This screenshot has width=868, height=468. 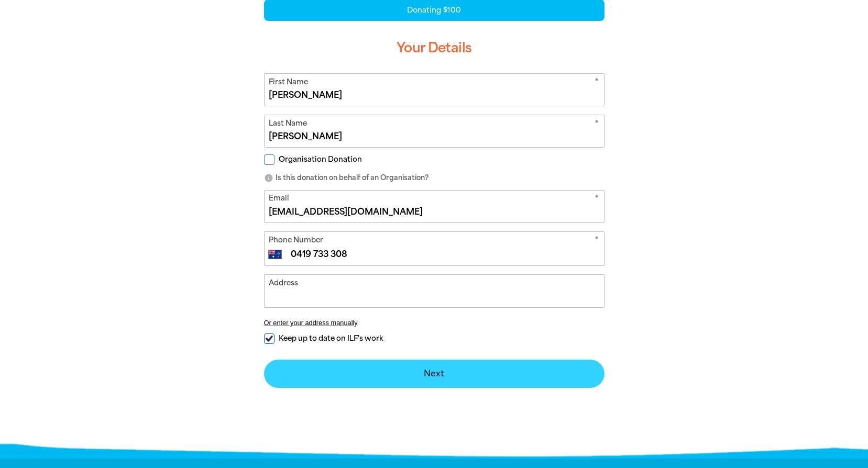 What do you see at coordinates (331, 338) in the screenshot?
I see `span: Keep up to date on ILF's work` at bounding box center [331, 338].